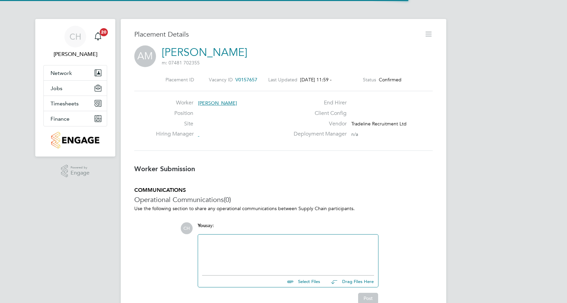  I want to click on b: Worker Submission, so click(164, 169).